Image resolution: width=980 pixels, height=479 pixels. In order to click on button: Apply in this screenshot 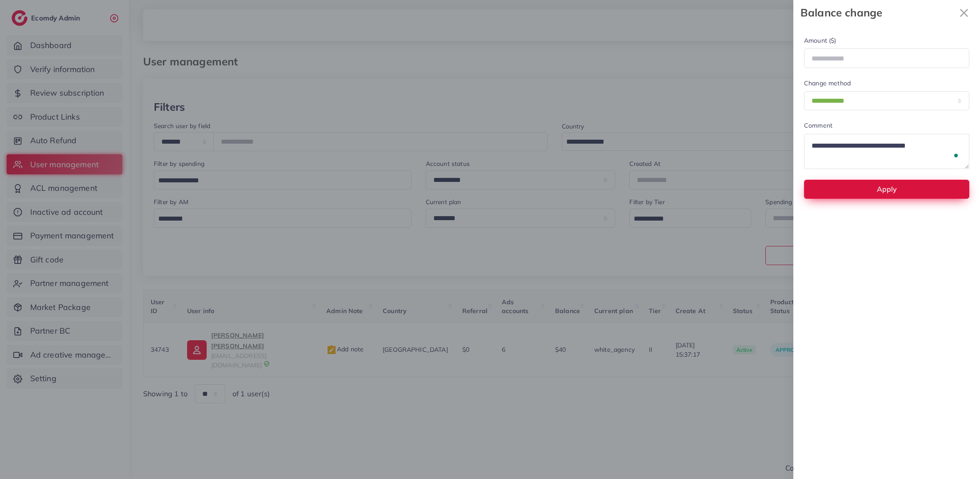, I will do `click(887, 189)`.